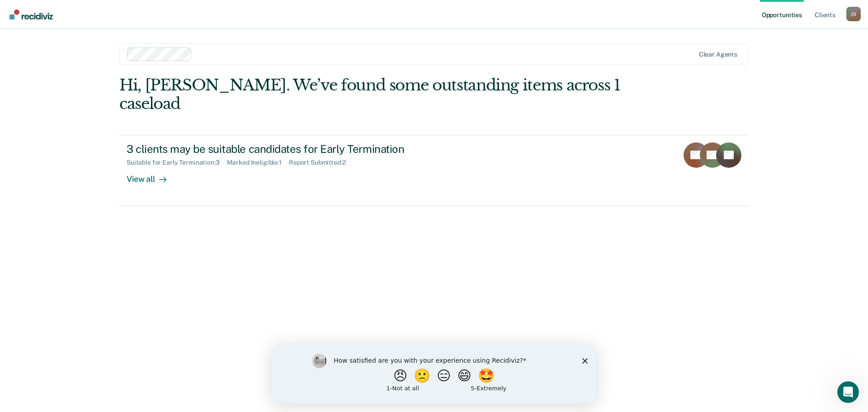 This screenshot has width=868, height=412. I want to click on button: Profile dropdown button, so click(853, 14).